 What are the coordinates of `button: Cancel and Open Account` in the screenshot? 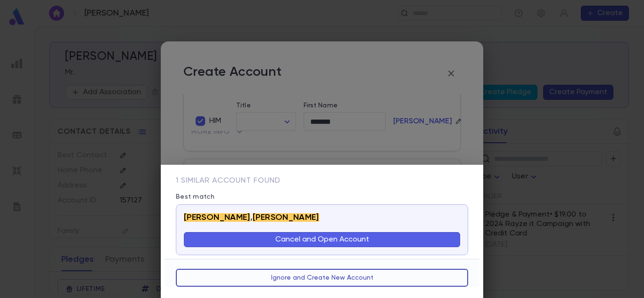 It's located at (322, 240).